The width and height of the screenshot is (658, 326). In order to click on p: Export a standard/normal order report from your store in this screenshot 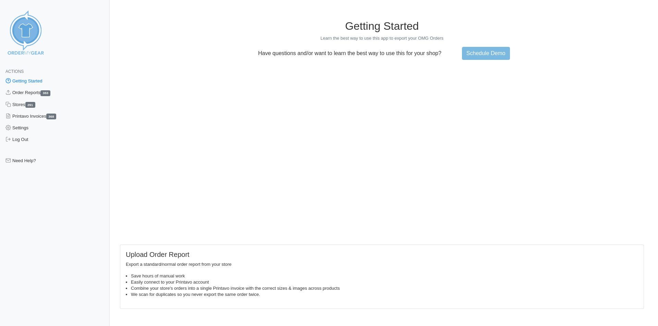, I will do `click(382, 265)`.